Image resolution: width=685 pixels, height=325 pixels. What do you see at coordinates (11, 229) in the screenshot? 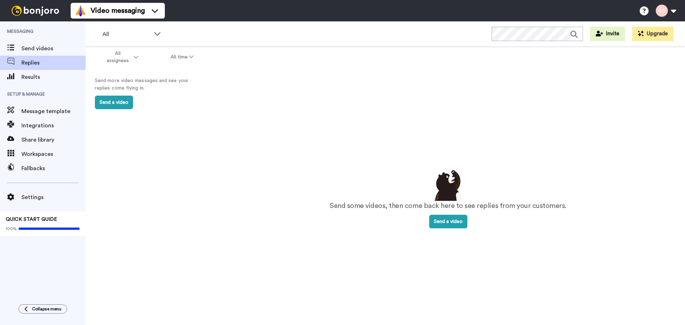
I see `span: 100%` at bounding box center [11, 229].